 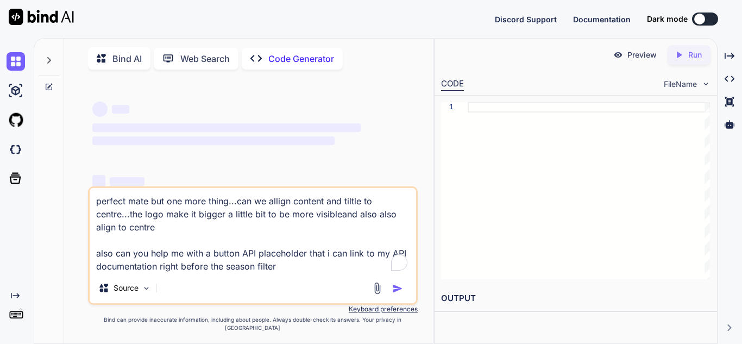 I want to click on img: attachment, so click(x=377, y=288).